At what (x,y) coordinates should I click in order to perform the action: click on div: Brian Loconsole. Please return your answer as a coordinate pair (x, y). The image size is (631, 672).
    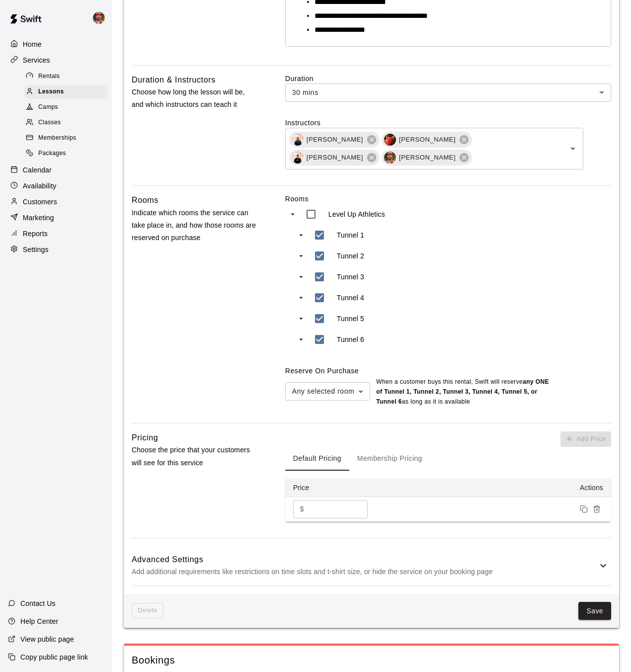
    Looking at the image, I should click on (391, 140).